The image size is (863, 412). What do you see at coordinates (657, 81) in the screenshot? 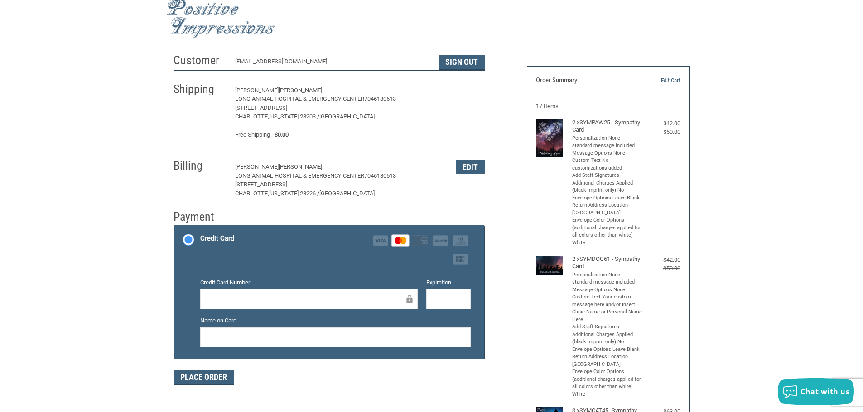
I see `a: Edit Cart` at bounding box center [657, 81].